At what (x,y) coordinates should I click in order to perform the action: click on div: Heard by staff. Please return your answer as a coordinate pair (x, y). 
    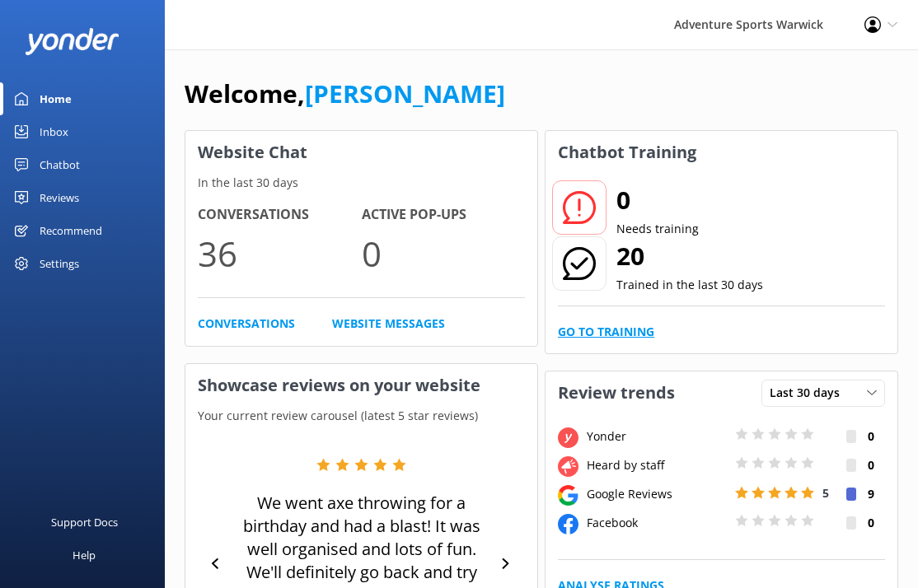
    Looking at the image, I should click on (657, 466).